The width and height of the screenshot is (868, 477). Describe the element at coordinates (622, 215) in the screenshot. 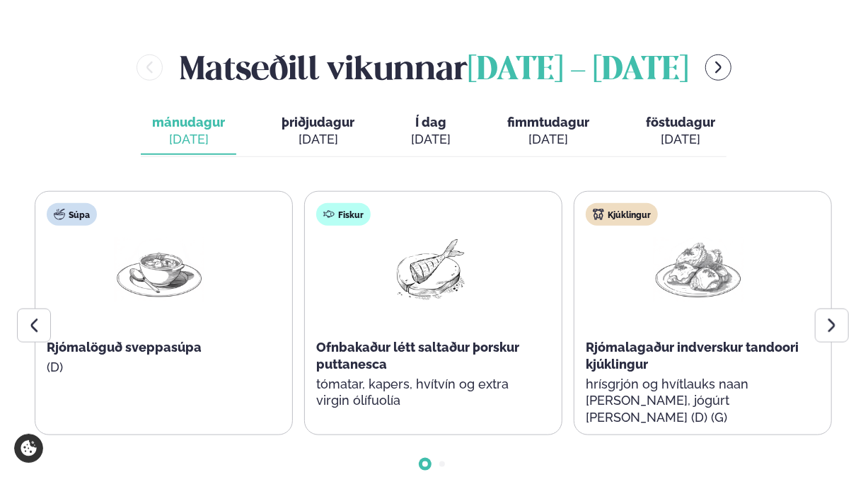

I see `div: Kjúklingur` at that location.